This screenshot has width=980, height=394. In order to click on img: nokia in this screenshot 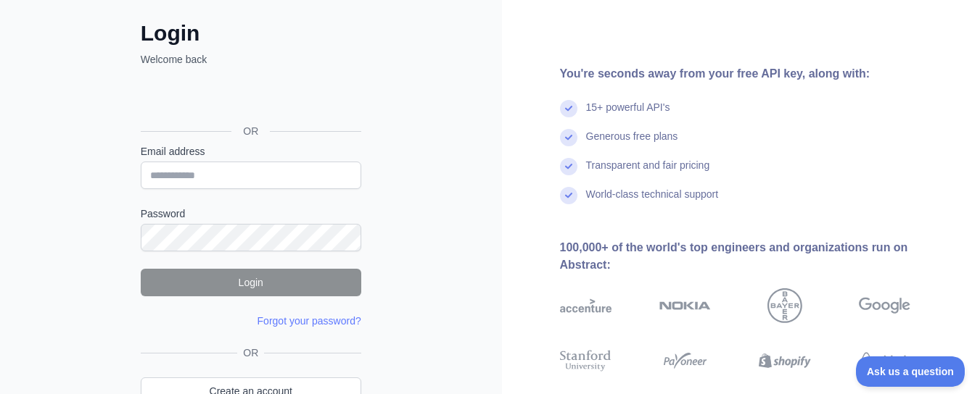, I will do `click(684, 305)`.